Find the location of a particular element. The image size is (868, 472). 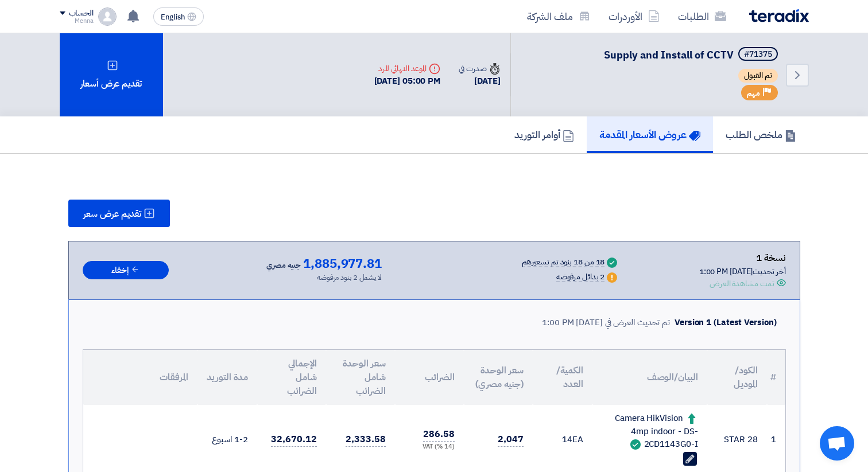

button: إخفاء is located at coordinates (126, 270).